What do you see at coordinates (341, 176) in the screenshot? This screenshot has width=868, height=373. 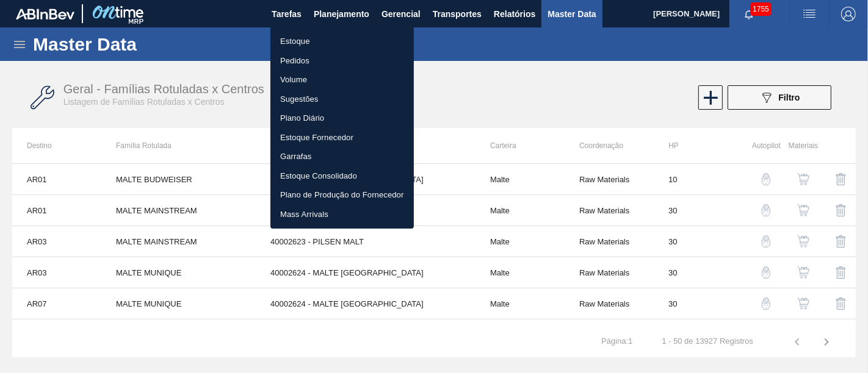 I see `a: Estoque Consolidado` at bounding box center [341, 176].